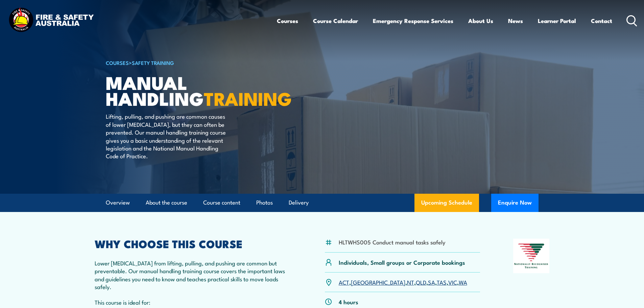  What do you see at coordinates (431, 282) in the screenshot?
I see `a: SA` at bounding box center [431, 282].